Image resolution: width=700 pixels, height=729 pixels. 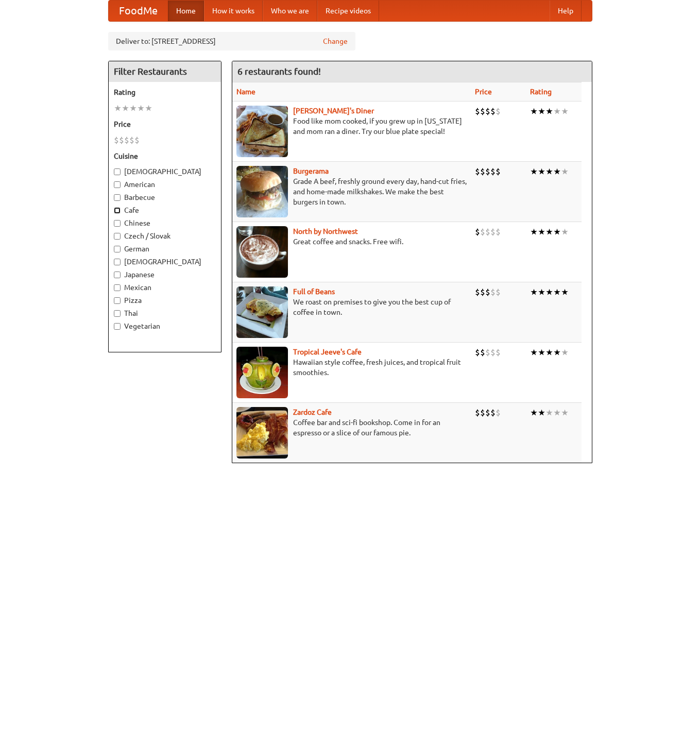 What do you see at coordinates (117, 287) in the screenshot?
I see `input: Mexican` at bounding box center [117, 287].